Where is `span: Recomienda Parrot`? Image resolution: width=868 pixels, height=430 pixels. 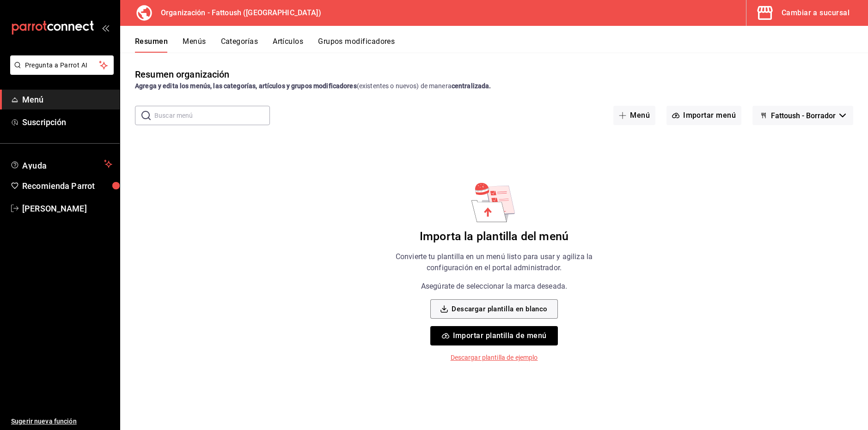 span: Recomienda Parrot is located at coordinates (67, 186).